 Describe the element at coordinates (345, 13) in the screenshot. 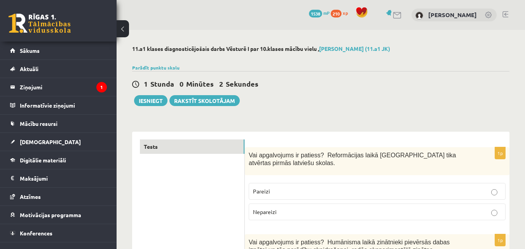

I see `span: xp` at that location.